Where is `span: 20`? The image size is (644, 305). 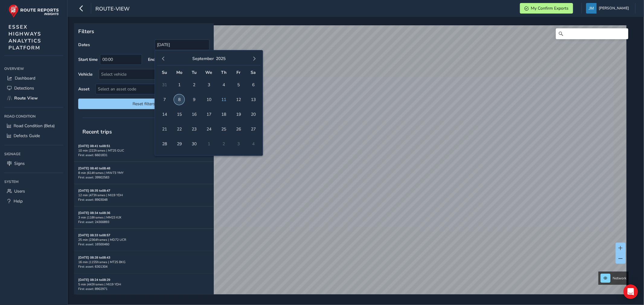
span: 20 is located at coordinates (253, 114).